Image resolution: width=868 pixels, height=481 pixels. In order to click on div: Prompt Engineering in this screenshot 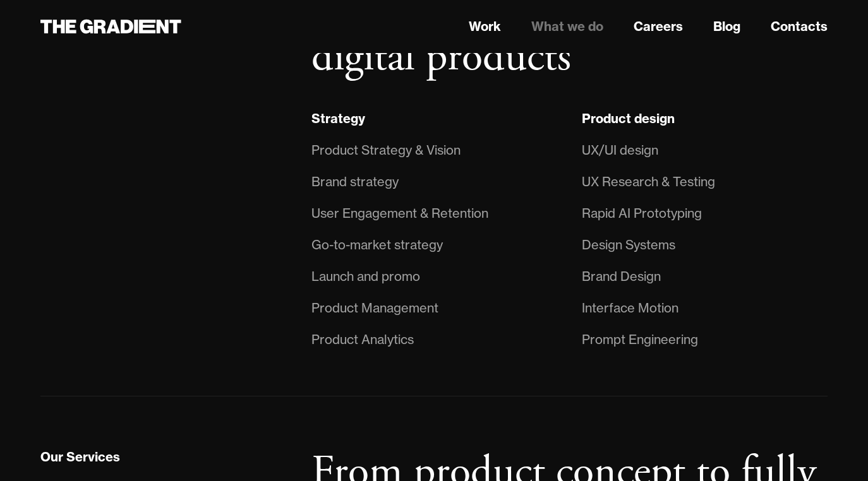, I will do `click(640, 340)`.